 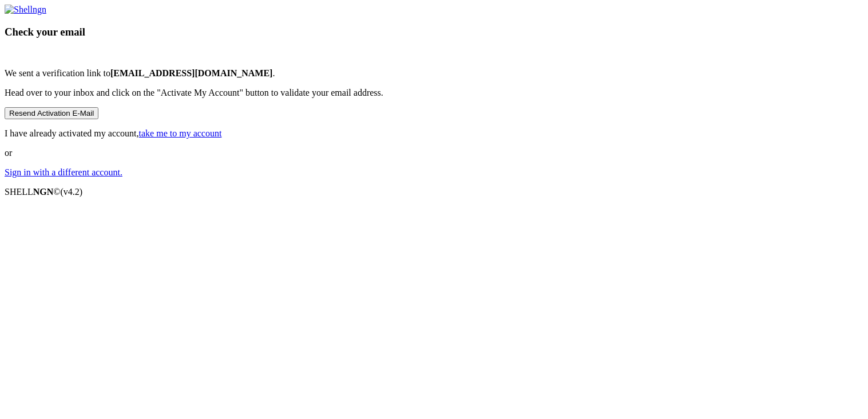 I want to click on div: or, so click(x=434, y=91).